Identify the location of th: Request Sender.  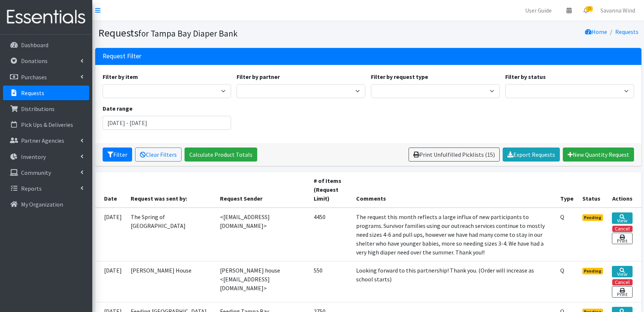
(263, 190).